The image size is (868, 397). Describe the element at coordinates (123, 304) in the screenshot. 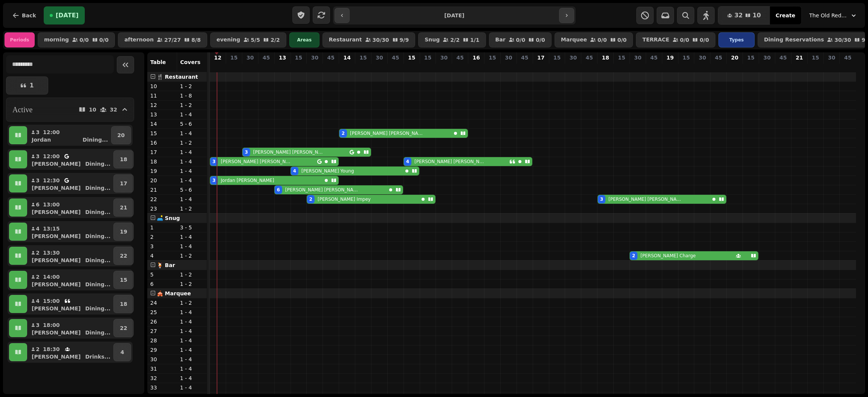

I see `button: 18` at that location.